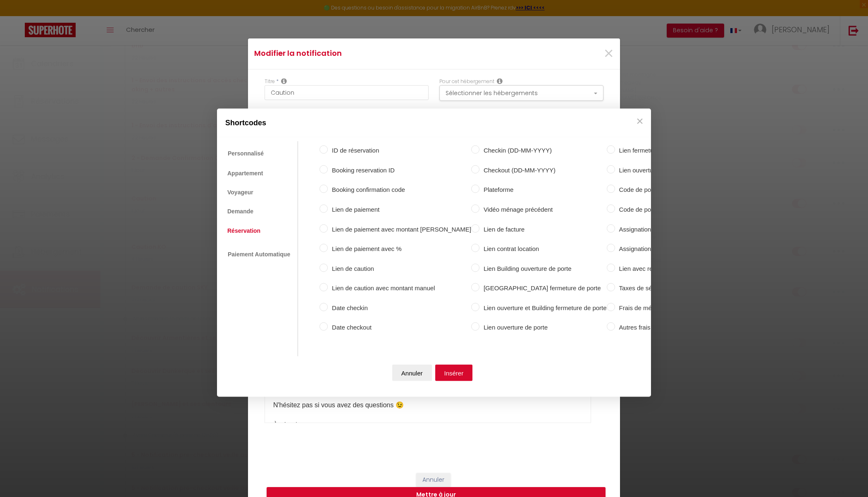 The height and width of the screenshot is (497, 868). What do you see at coordinates (674, 170) in the screenshot?
I see `label: Lien ouverture et fermeture de porte` at bounding box center [674, 170].